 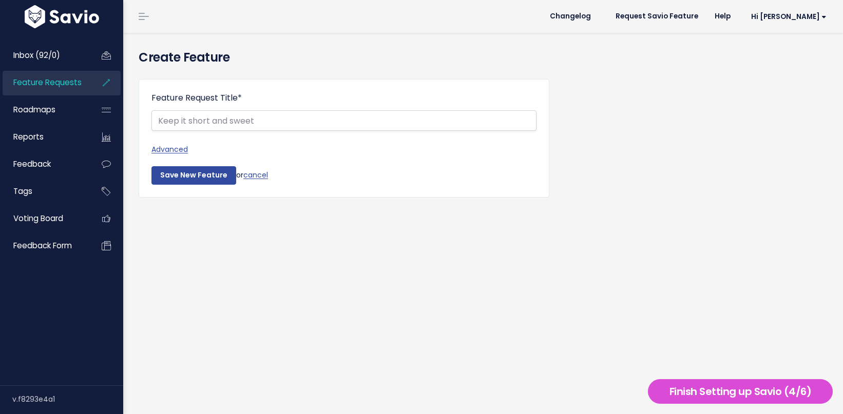 I want to click on label: Feature Request Title, so click(x=197, y=98).